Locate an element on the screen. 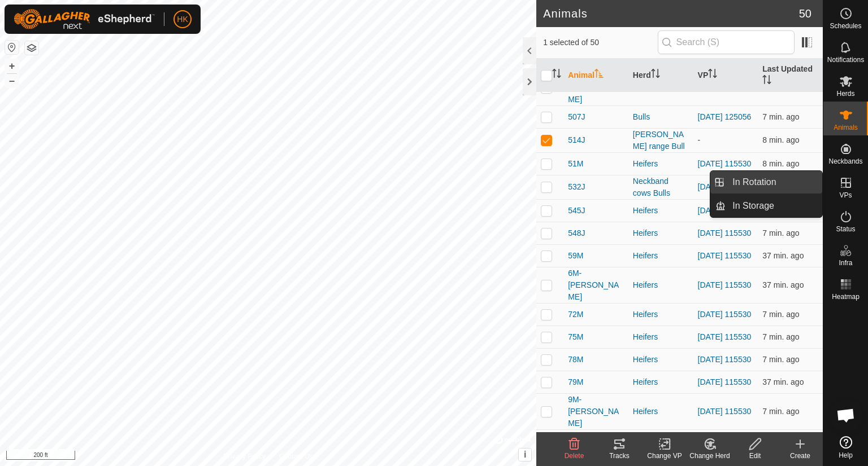  span: 507J is located at coordinates (576, 117).